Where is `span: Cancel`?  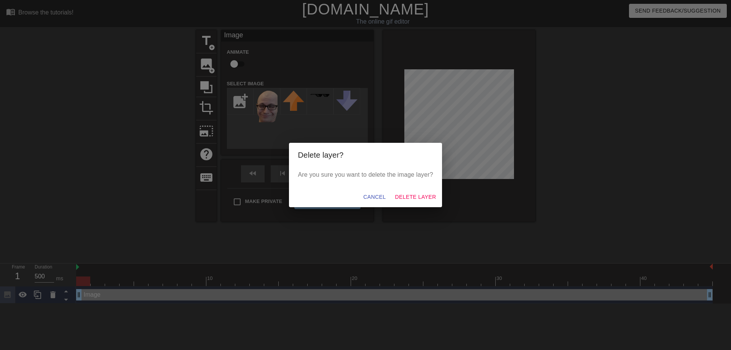 span: Cancel is located at coordinates (374, 197).